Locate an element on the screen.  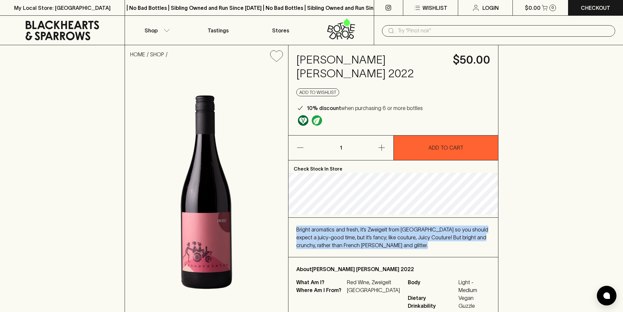
p: ADD TO CART is located at coordinates (446, 148).